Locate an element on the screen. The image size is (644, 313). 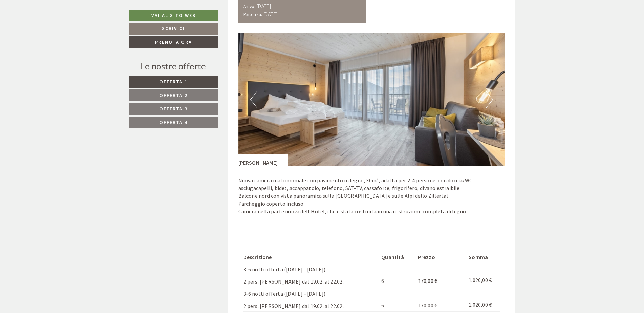
button: Previous is located at coordinates (254, 99).